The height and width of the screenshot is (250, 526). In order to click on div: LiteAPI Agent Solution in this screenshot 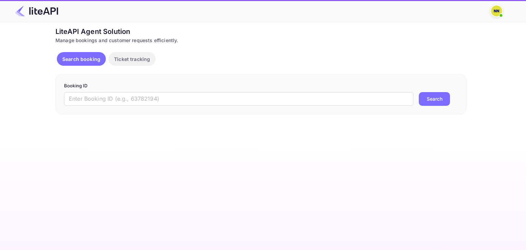, I will do `click(261, 31)`.